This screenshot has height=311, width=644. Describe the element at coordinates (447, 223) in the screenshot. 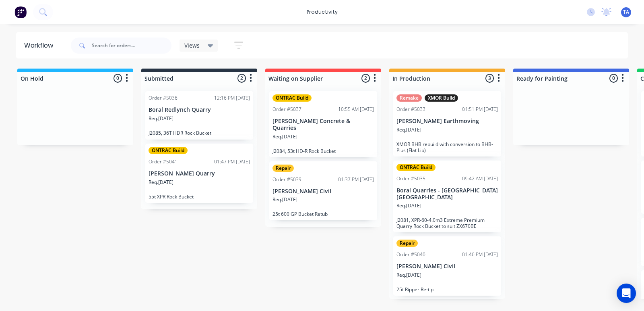

I see `p: J2081, XPR-60-4.0m3 Extreme Premium Quarry Rock Bucket to suit ZX670BE` at that location.